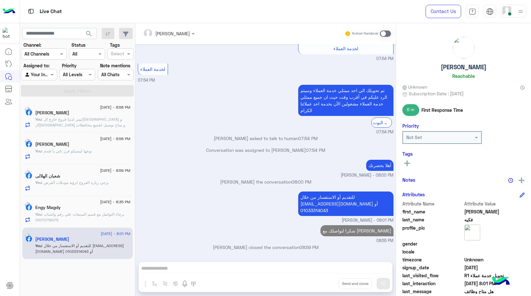  What do you see at coordinates (115, 45) in the screenshot?
I see `label: Tags` at bounding box center [115, 45].